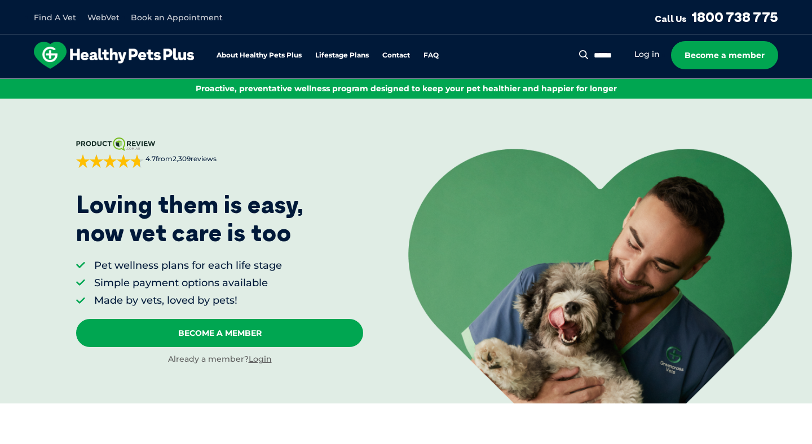 This screenshot has height=444, width=812. I want to click on button: Search, so click(583, 55).